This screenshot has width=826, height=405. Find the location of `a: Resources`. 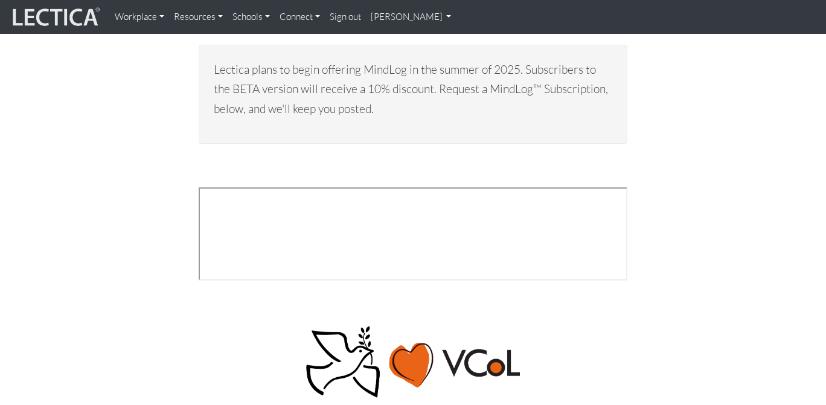

a: Resources is located at coordinates (198, 17).